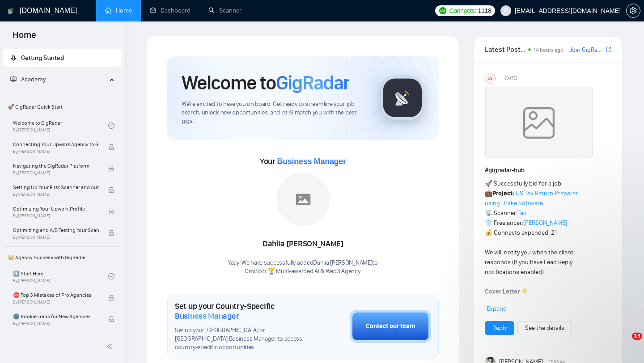 The image size is (644, 363). What do you see at coordinates (633, 11) in the screenshot?
I see `a: setting` at bounding box center [633, 11].